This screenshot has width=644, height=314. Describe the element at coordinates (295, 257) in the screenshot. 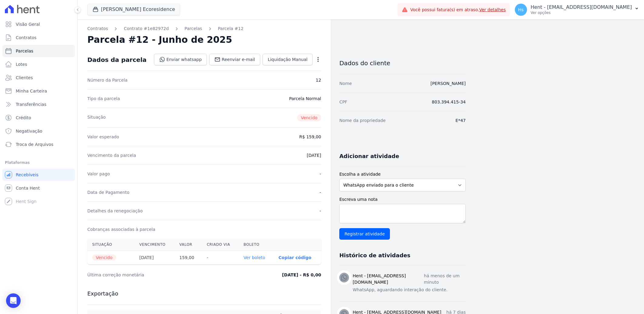

I see `button: Copiar código` at that location.